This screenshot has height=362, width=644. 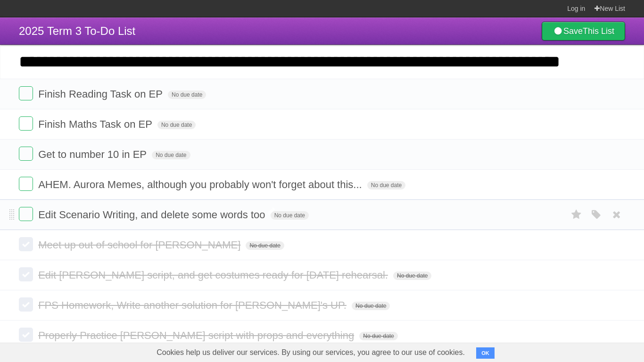 What do you see at coordinates (311, 353) in the screenshot?
I see `span: Cookies help us deliver our services. By using our services, you agree to our use of cookies.` at bounding box center [311, 353].